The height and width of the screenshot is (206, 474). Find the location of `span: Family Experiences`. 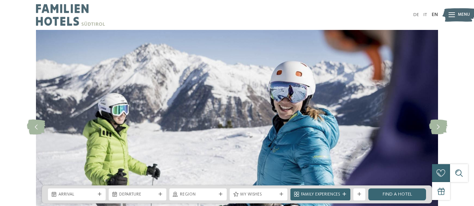

span: Family Experiences is located at coordinates (320, 195).